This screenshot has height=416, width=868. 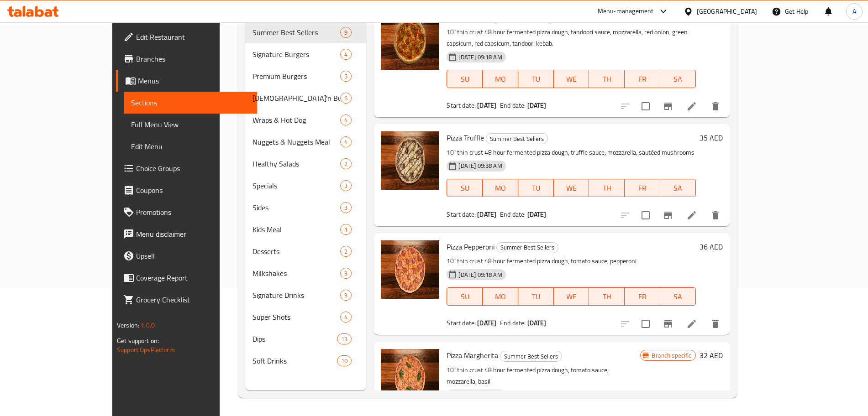 I want to click on span: Start date:, so click(x=461, y=323).